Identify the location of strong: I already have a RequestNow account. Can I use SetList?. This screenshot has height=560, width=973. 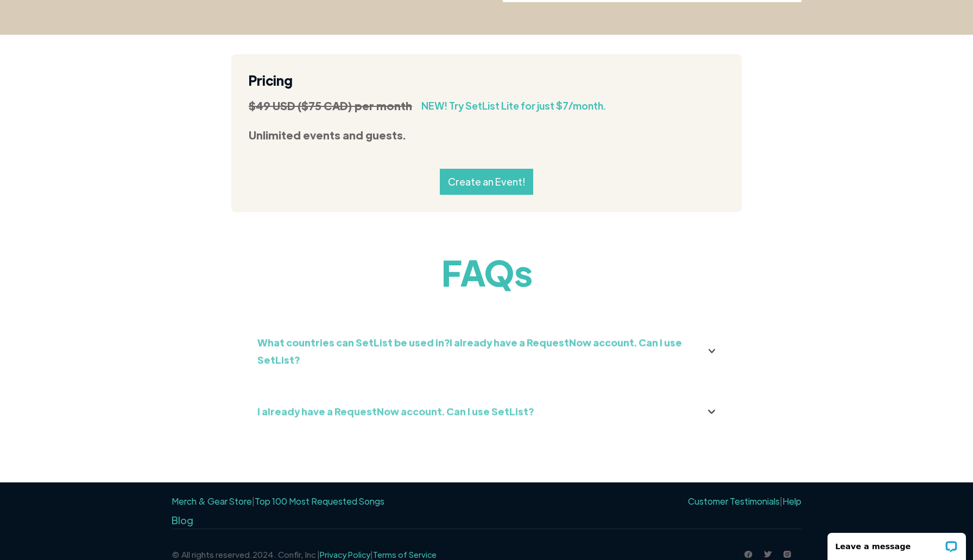
(396, 412).